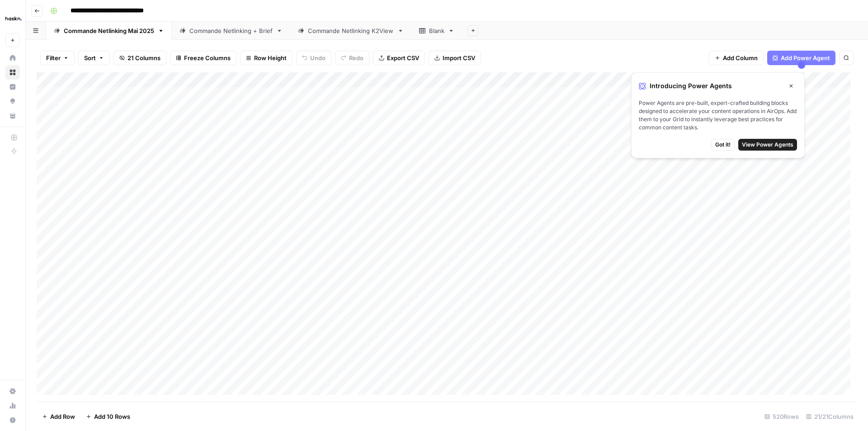 Image resolution: width=868 pixels, height=431 pixels. What do you see at coordinates (352, 58) in the screenshot?
I see `button: Redo` at bounding box center [352, 58].